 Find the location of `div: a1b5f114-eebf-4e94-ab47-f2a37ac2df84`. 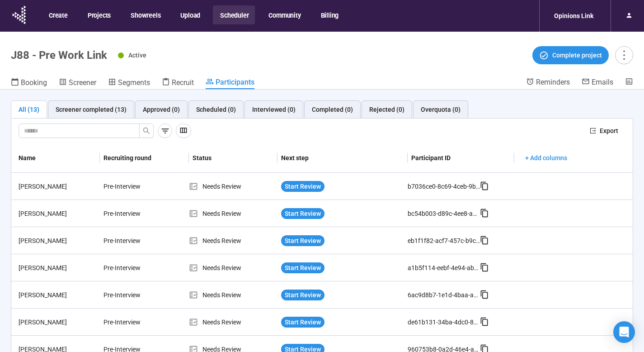

div: a1b5f114-eebf-4e94-ab47-f2a37ac2df84 is located at coordinates (443, 268).